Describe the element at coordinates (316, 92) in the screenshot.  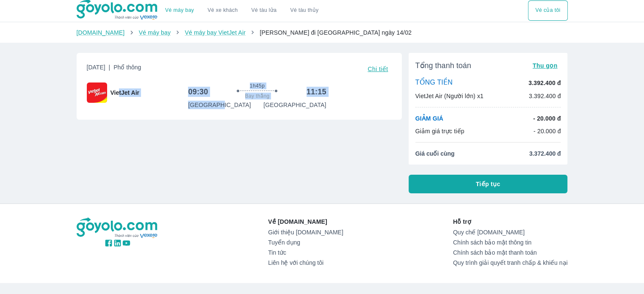
I see `h6: 11:15` at that location.